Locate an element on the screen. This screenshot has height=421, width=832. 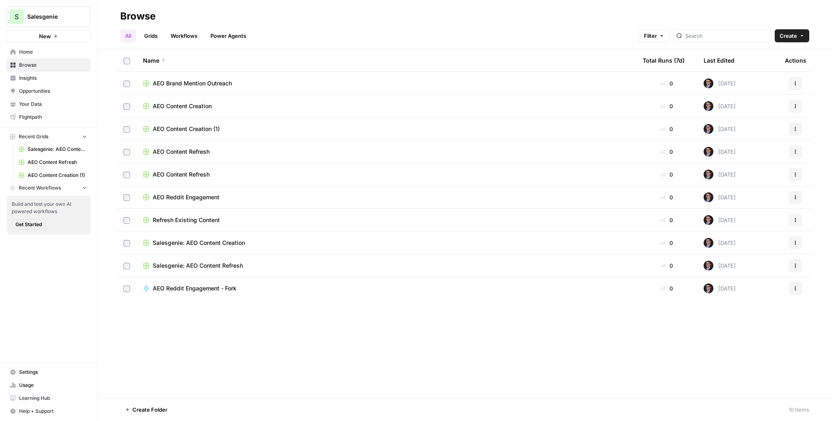
a: Home is located at coordinates (48, 52).